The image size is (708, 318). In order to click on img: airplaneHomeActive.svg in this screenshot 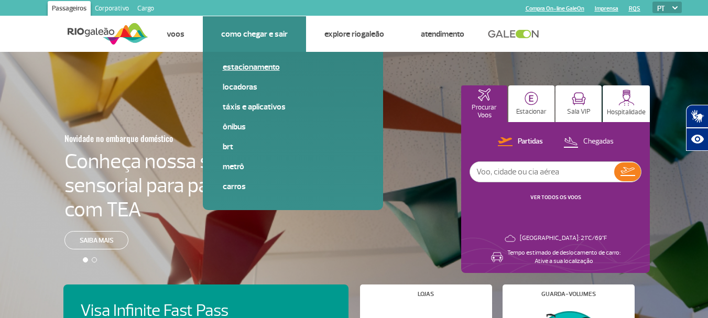, I will do `click(484, 95)`.